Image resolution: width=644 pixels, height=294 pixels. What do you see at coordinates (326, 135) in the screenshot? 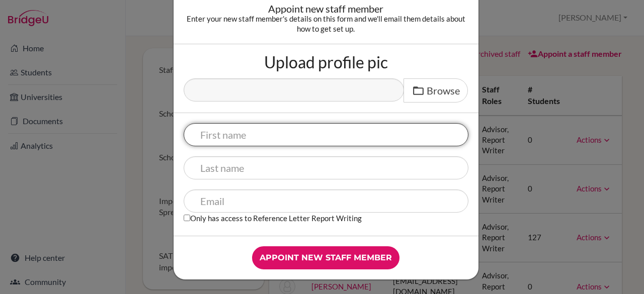
I see `input: First name` at bounding box center [326, 135].